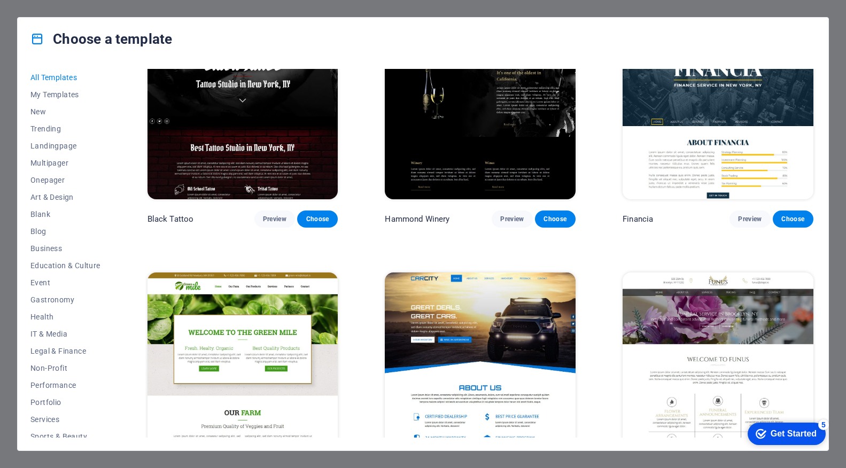  What do you see at coordinates (480, 360) in the screenshot?
I see `img: CarCity` at bounding box center [480, 360].